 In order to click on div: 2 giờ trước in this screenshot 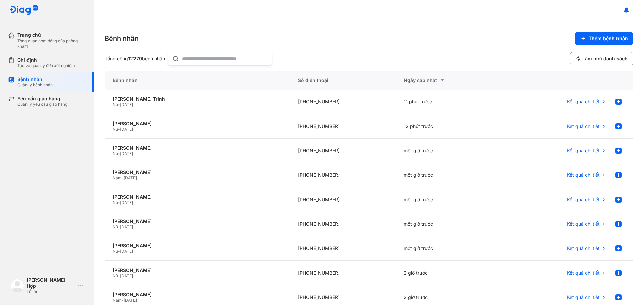, I will do `click(448, 273)`.